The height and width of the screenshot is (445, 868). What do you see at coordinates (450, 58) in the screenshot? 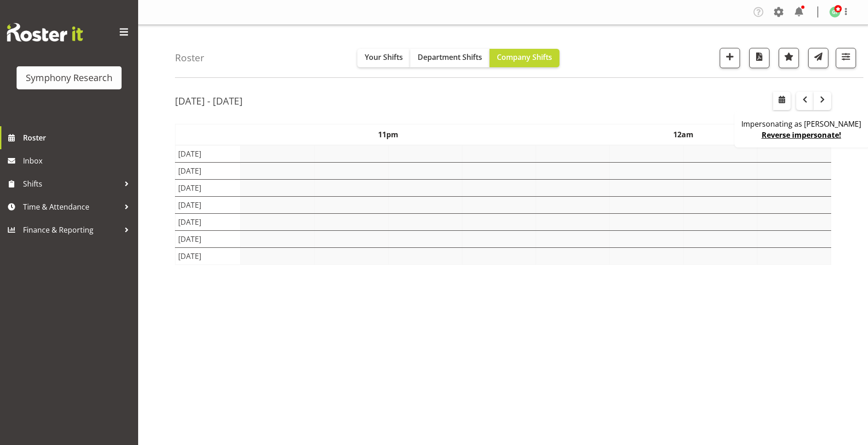
I see `button: Department Shifts` at bounding box center [450, 58].